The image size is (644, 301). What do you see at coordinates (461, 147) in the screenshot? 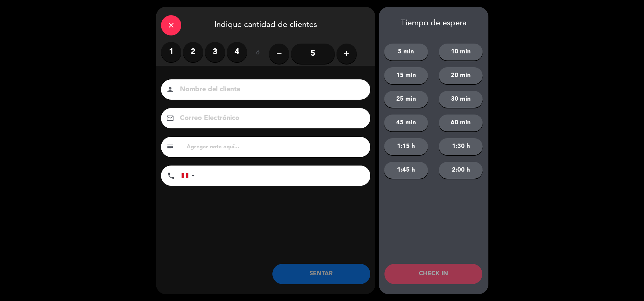
I see `button: 1:30 h` at bounding box center [461, 147].